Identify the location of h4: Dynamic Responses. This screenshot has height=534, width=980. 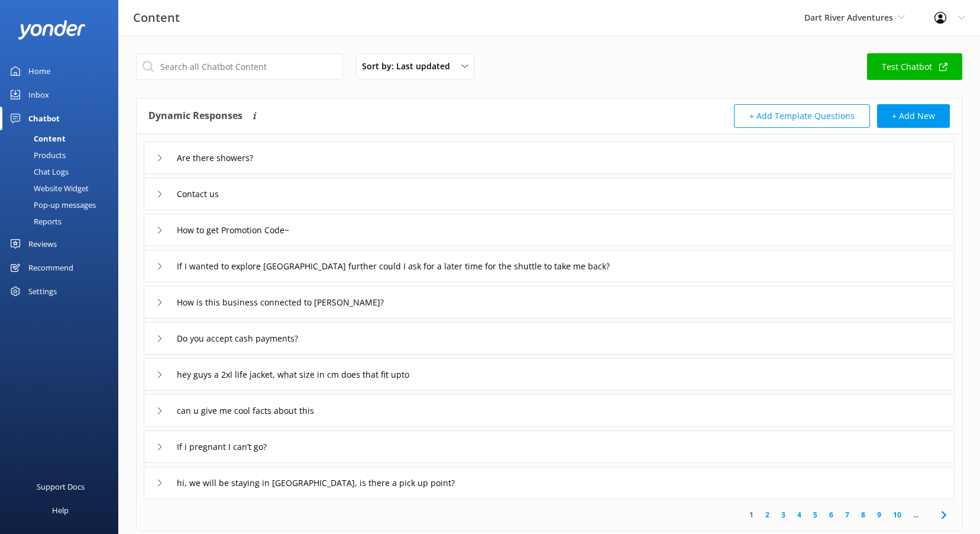
(195, 116).